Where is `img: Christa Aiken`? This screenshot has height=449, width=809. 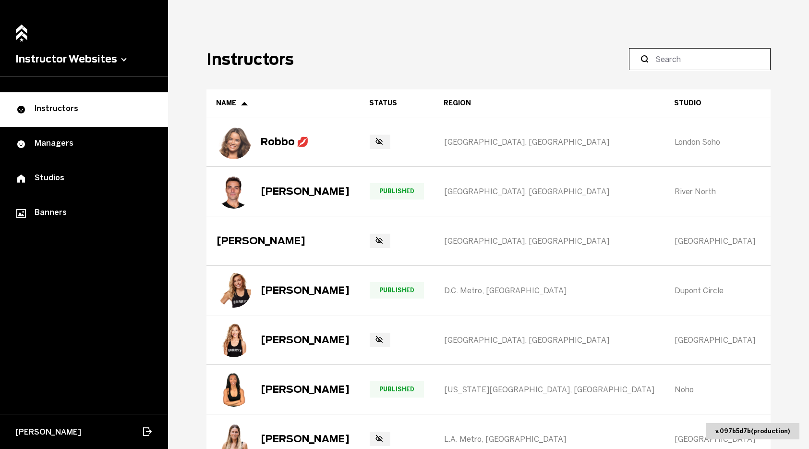
img: Christa Aiken is located at coordinates (234, 290).